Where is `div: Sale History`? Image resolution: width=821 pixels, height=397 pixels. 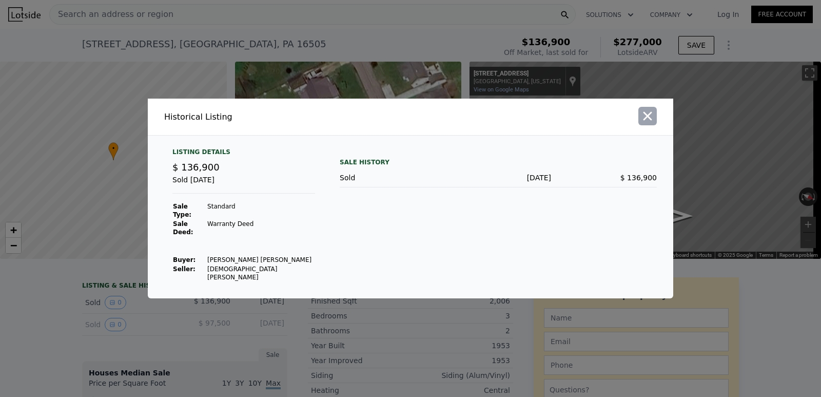 div: Sale History is located at coordinates (498, 162).